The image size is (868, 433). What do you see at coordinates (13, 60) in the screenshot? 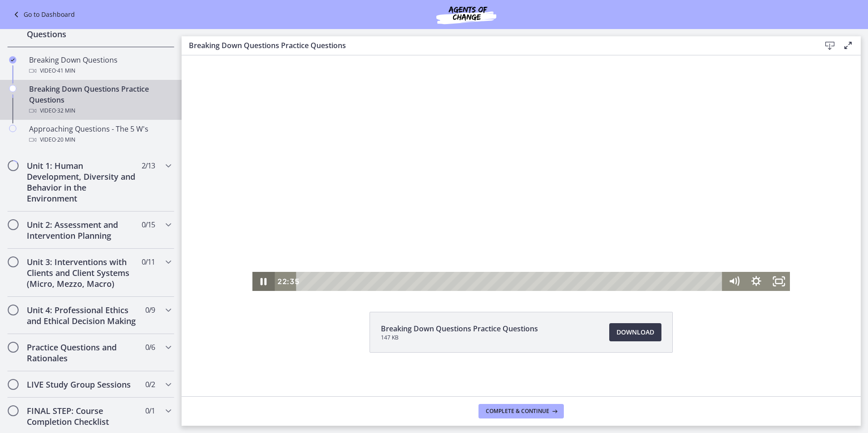
I see `i: Completed` at bounding box center [13, 60].